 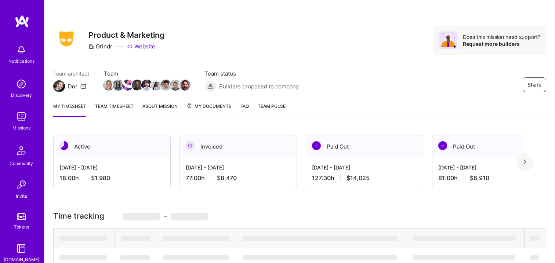 What do you see at coordinates (112, 178) in the screenshot?
I see `div: 18:00 h` at bounding box center [112, 178].